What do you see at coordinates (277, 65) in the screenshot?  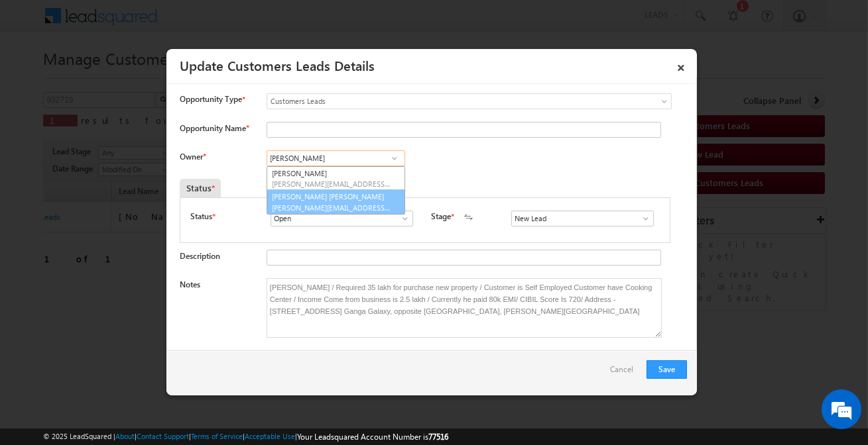 I see `a: Update Customers Leads Details` at bounding box center [277, 65].